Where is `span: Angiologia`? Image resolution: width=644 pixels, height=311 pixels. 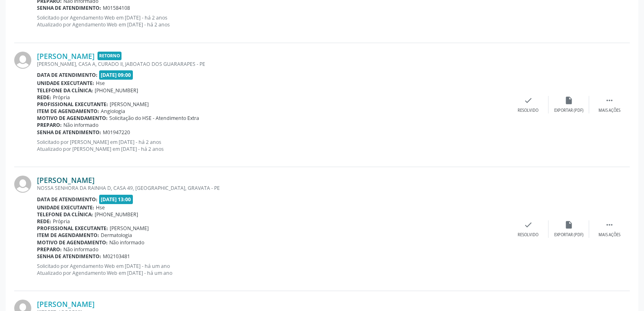 span: Angiologia is located at coordinates (113, 111).